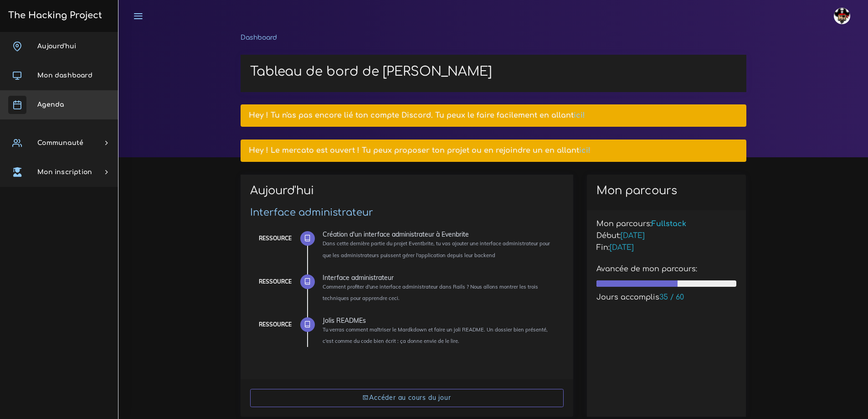 The height and width of the screenshot is (419, 868). Describe the element at coordinates (842, 16) in the screenshot. I see `img: avatar` at that location.